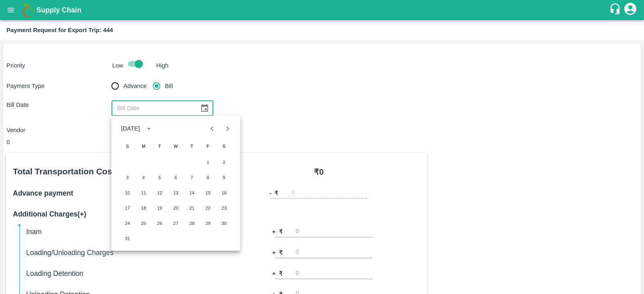  Describe the element at coordinates (630, 10) in the screenshot. I see `div: account of current user` at that location.